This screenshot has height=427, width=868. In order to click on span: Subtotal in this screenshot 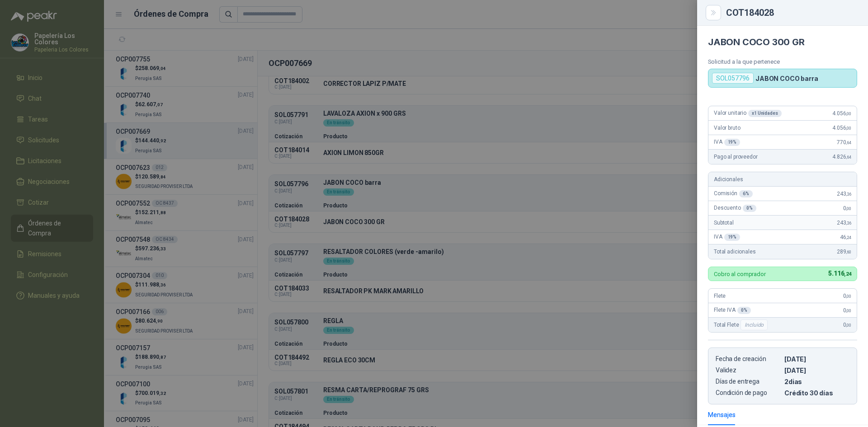, I will do `click(724, 223)`.